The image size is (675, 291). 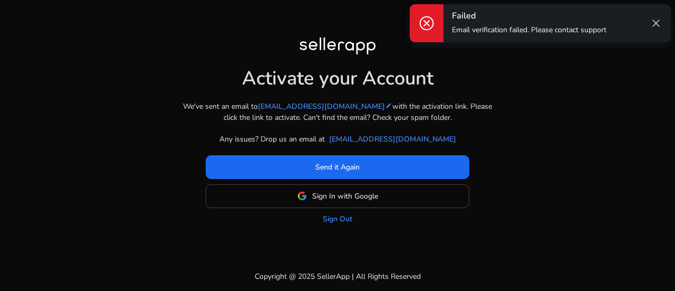 I want to click on button: Send it Again, so click(x=338, y=167).